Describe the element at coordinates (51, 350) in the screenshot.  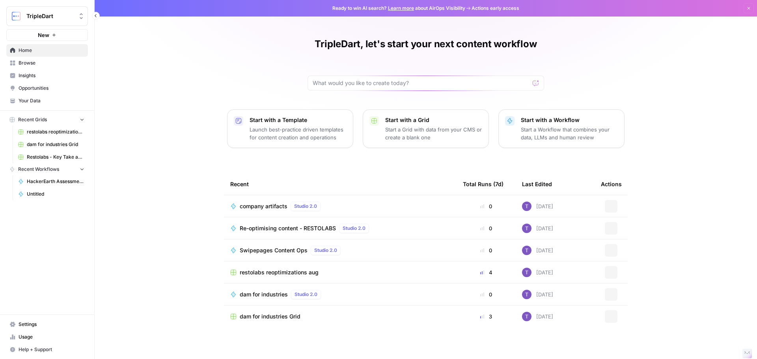
I see `span: Help + Support` at that location.